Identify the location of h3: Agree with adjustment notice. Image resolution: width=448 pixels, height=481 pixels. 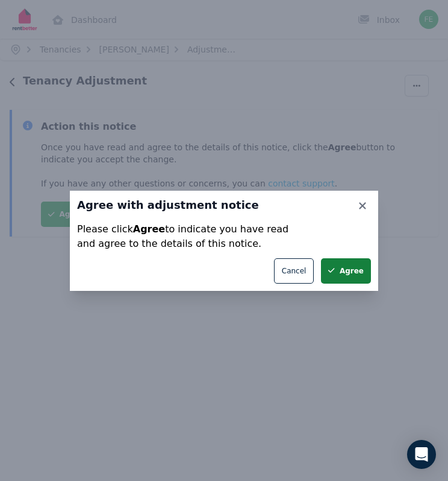
(224, 205).